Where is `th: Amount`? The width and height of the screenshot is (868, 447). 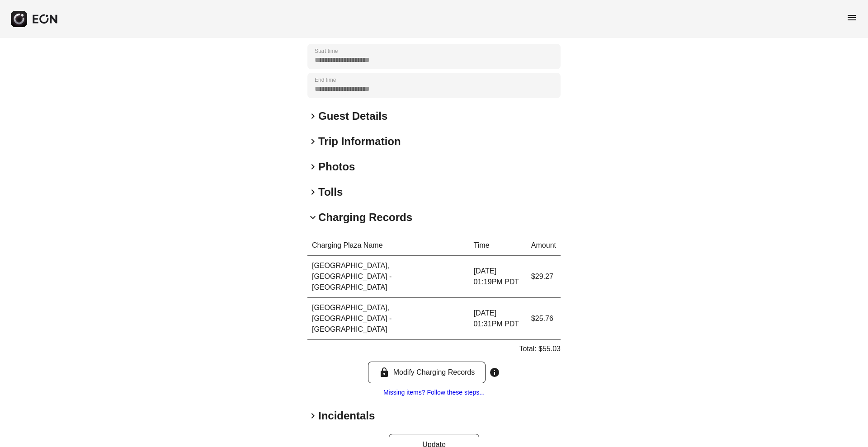
th: Amount is located at coordinates (543, 245).